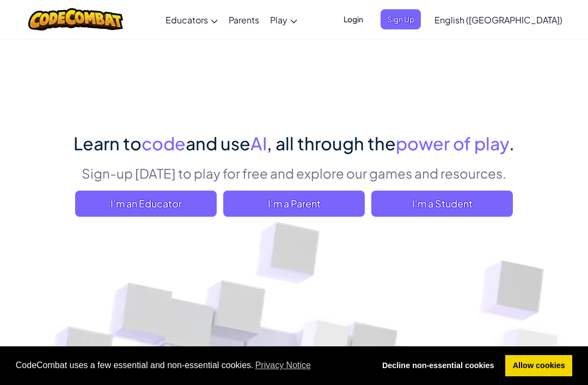 The height and width of the screenshot is (385, 588). What do you see at coordinates (294, 204) in the screenshot?
I see `span: I'm a Parent` at bounding box center [294, 204].